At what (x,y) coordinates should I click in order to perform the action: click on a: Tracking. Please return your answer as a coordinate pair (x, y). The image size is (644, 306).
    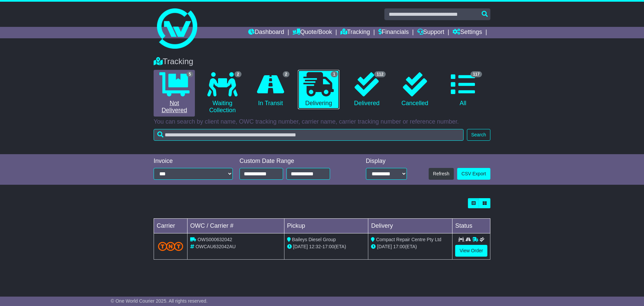
    Looking at the image, I should click on (355, 32).